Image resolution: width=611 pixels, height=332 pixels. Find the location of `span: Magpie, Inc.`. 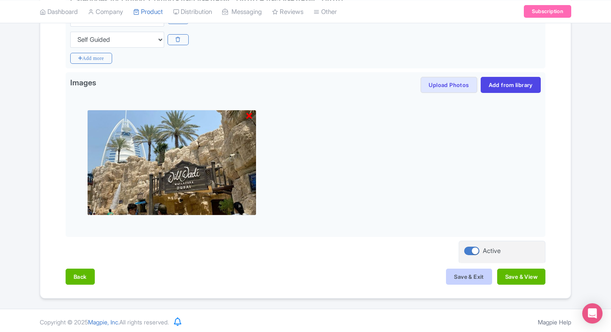

span: Magpie, Inc. is located at coordinates (104, 322).